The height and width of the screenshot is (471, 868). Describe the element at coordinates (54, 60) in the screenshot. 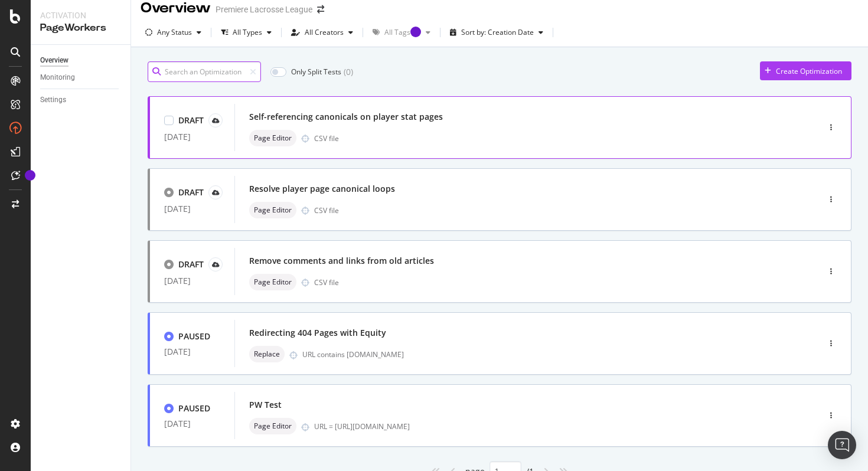

I see `div: Overview` at that location.